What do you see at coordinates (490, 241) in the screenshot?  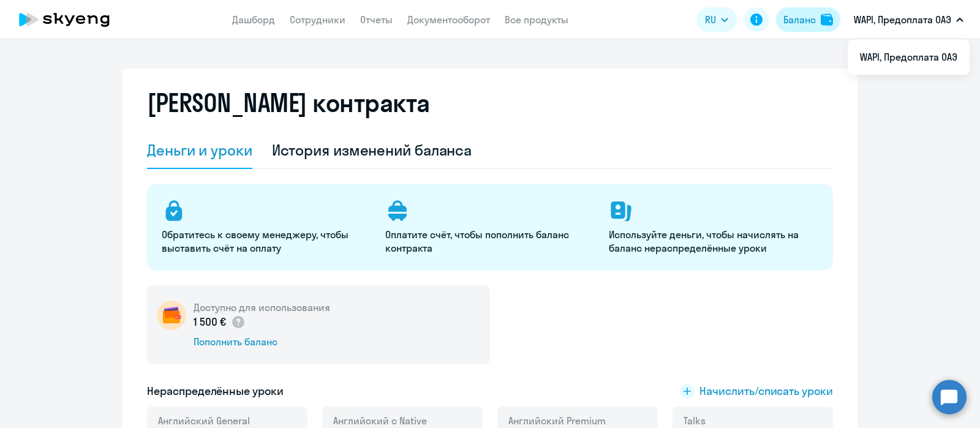 I see `p: Оплатите счёт, чтобы пополнить баланс контракта` at bounding box center [490, 241].